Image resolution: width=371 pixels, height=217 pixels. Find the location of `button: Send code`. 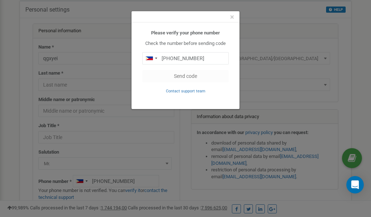

button: Send code is located at coordinates (185, 76).